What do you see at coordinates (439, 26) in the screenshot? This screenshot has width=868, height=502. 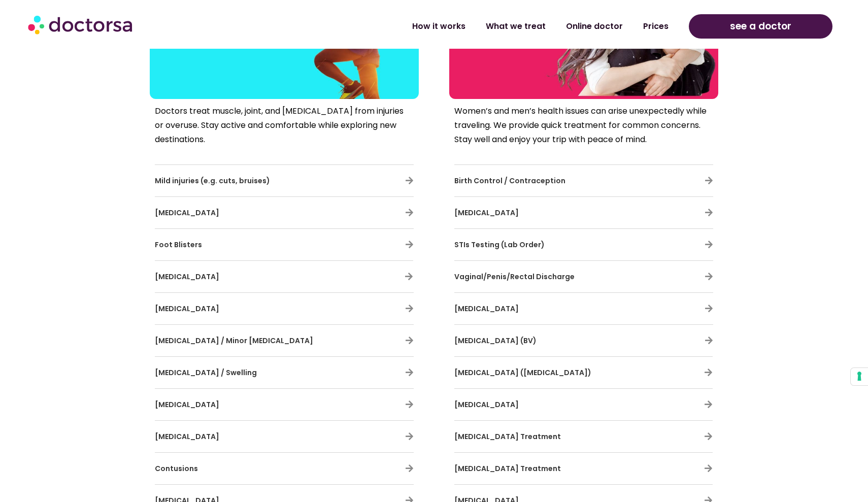 I see `a: How it works` at bounding box center [439, 26].